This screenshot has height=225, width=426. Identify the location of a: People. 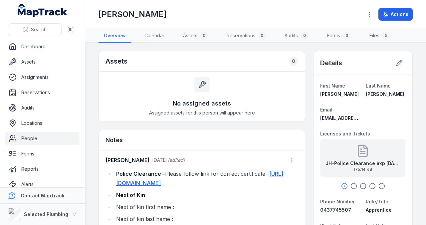
(42, 138).